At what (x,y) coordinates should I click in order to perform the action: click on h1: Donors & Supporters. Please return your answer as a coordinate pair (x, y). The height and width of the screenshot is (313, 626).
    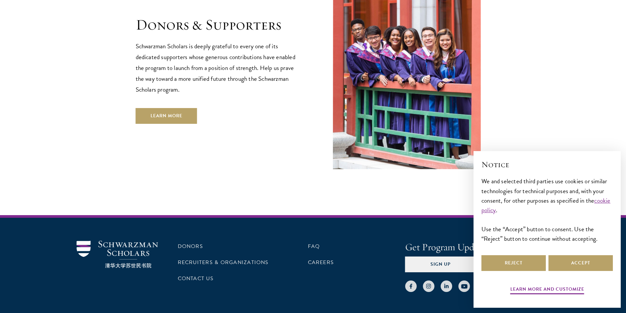
    Looking at the image, I should click on (218, 25).